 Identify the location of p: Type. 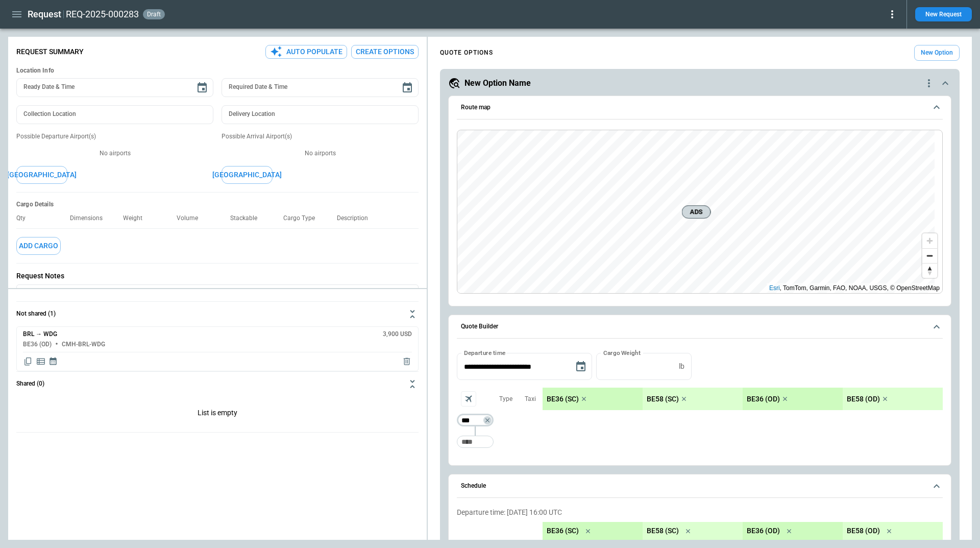
(506, 399).